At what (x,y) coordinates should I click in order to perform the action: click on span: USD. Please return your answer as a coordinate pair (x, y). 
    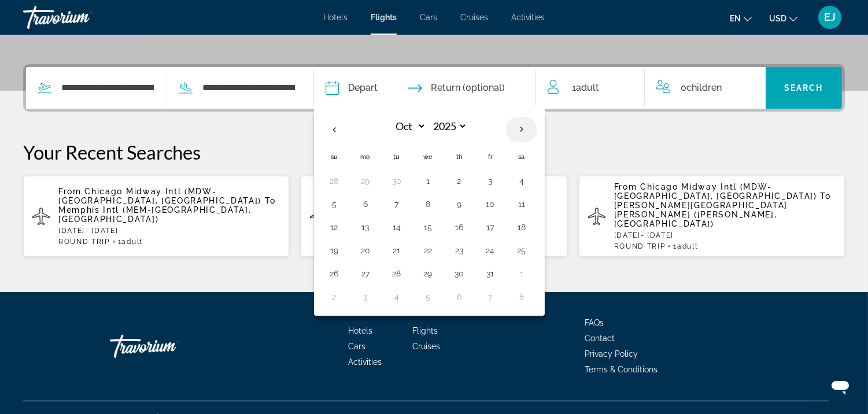
    Looking at the image, I should click on (778, 19).